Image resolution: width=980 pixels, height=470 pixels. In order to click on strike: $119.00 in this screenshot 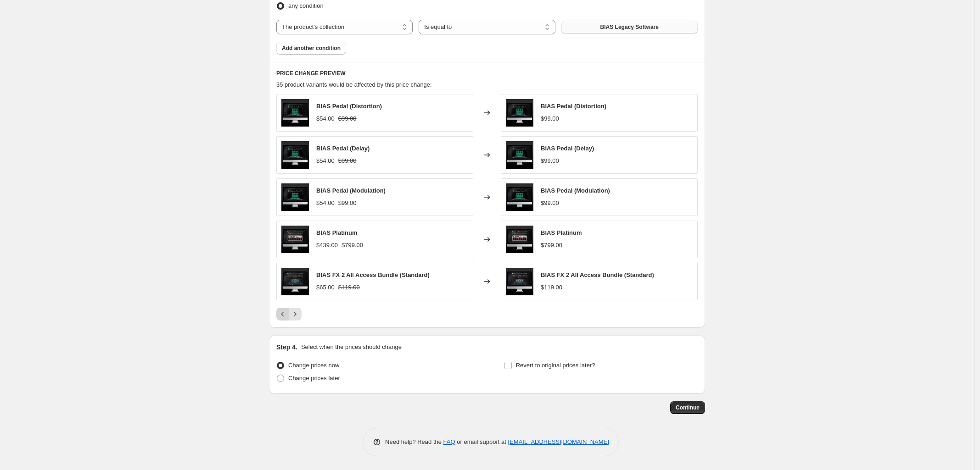, I will do `click(349, 288)`.